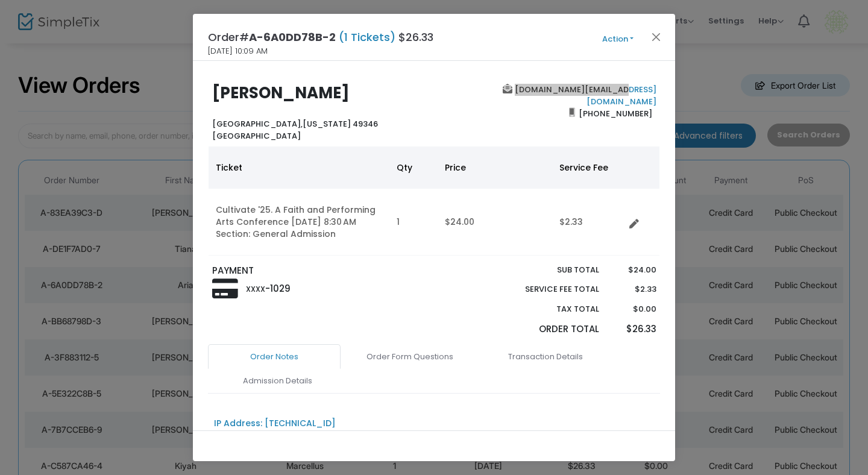 The width and height of the screenshot is (868, 475). I want to click on p: PAYMENT, so click(320, 271).